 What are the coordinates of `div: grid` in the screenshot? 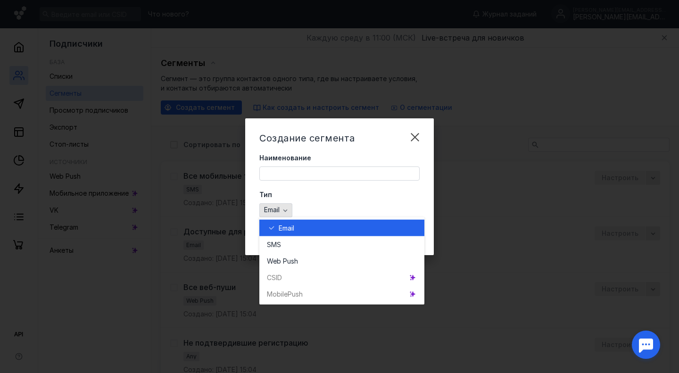 It's located at (342, 261).